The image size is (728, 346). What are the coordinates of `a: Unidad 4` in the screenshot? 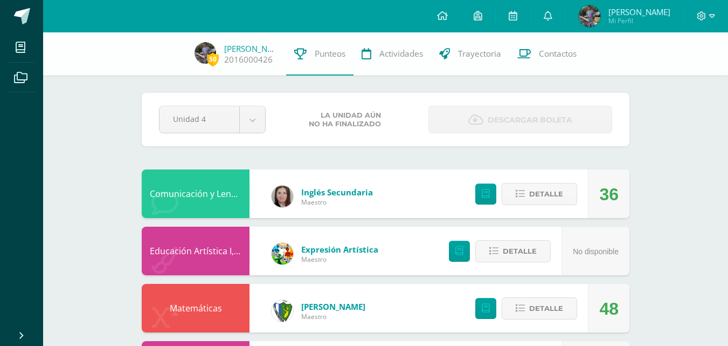 It's located at (212, 119).